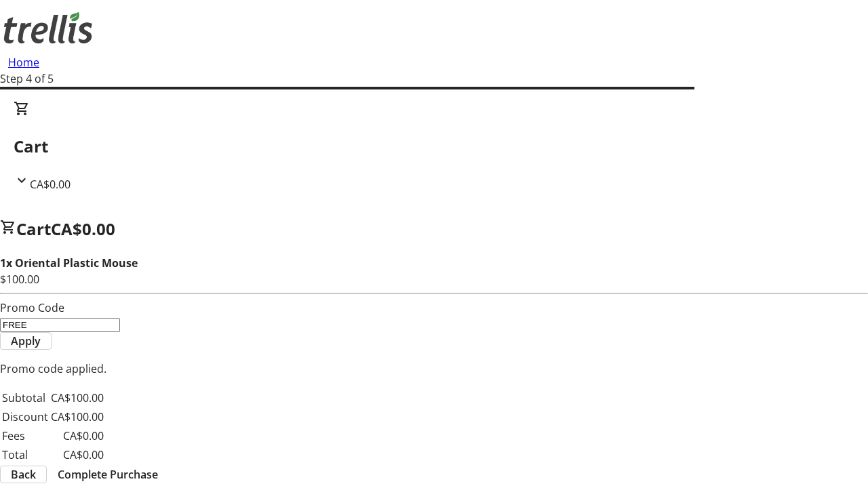  Describe the element at coordinates (25, 436) in the screenshot. I see `td: Fees` at that location.